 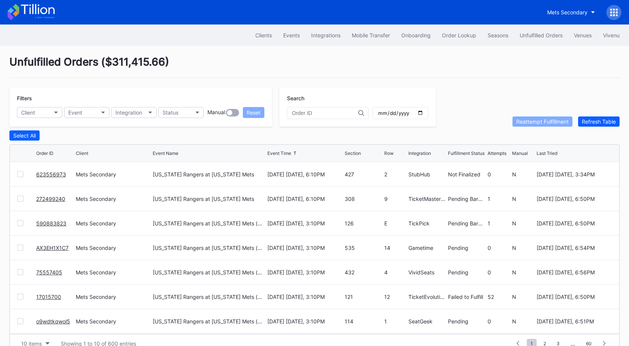 I want to click on div: 9, so click(x=396, y=199).